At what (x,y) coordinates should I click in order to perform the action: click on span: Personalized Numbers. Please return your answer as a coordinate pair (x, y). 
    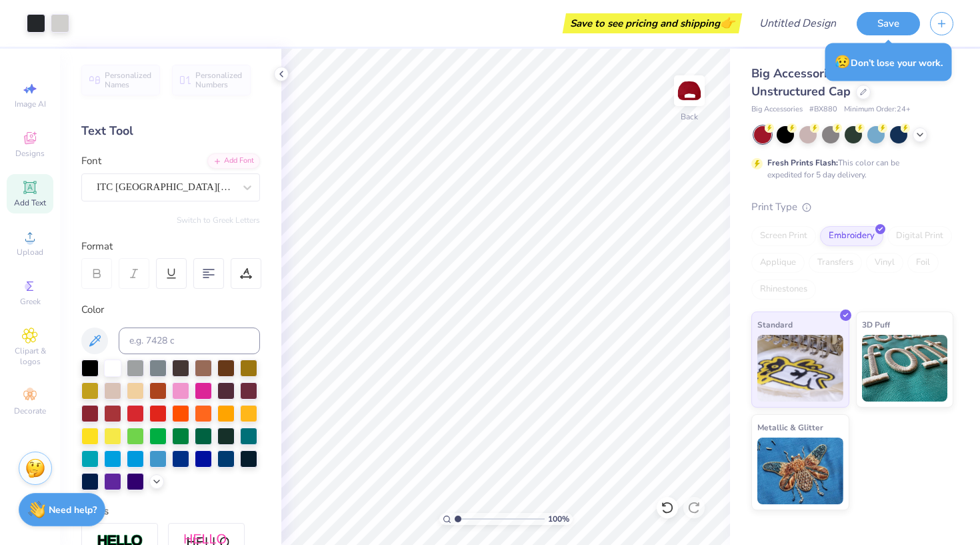
    Looking at the image, I should click on (219, 80).